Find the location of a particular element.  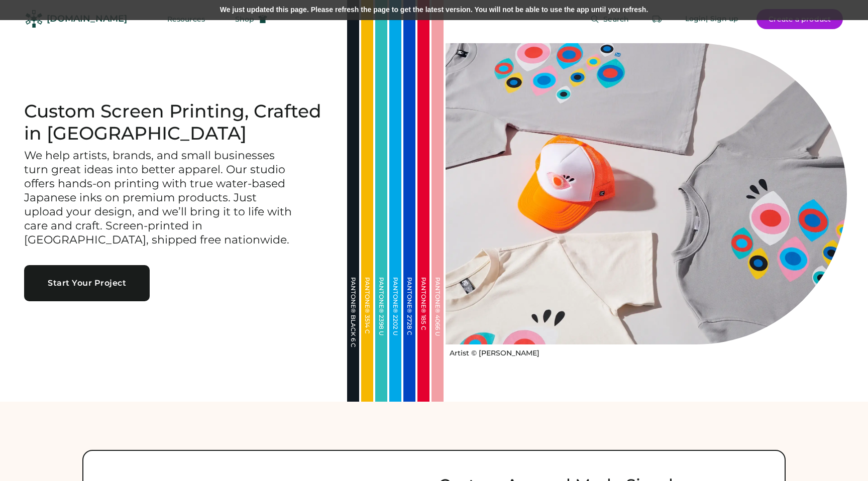

div: PANTONE® 2202 U is located at coordinates (395, 327).